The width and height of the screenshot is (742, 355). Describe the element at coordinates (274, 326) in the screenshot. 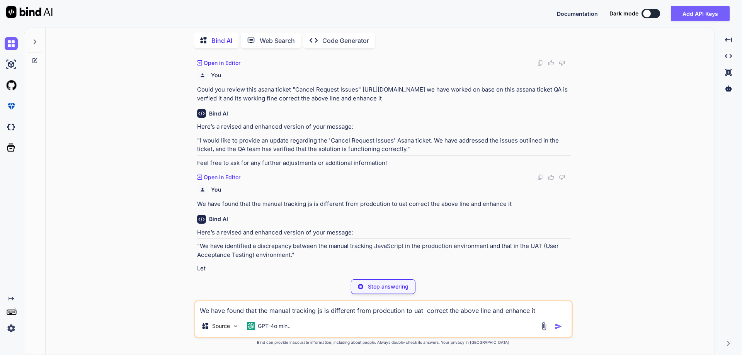

I see `p: GPT-4o min..` at that location.